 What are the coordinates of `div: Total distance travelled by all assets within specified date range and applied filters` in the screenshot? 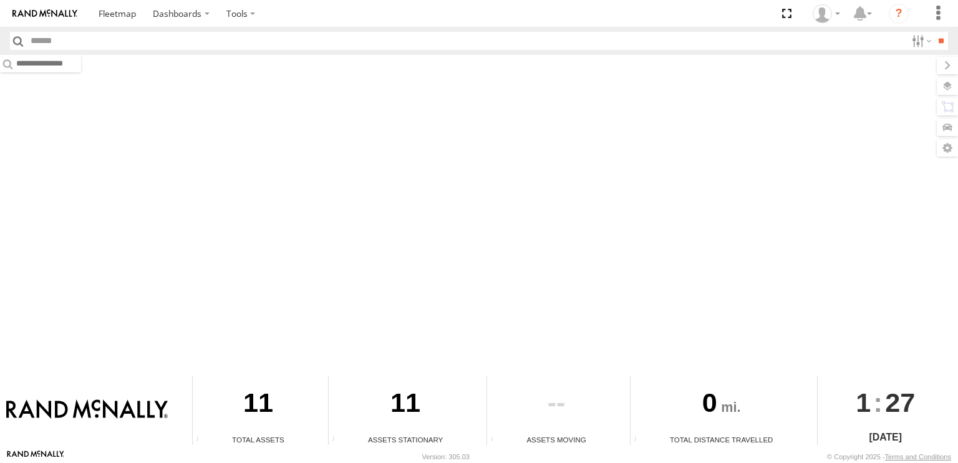 It's located at (640, 440).